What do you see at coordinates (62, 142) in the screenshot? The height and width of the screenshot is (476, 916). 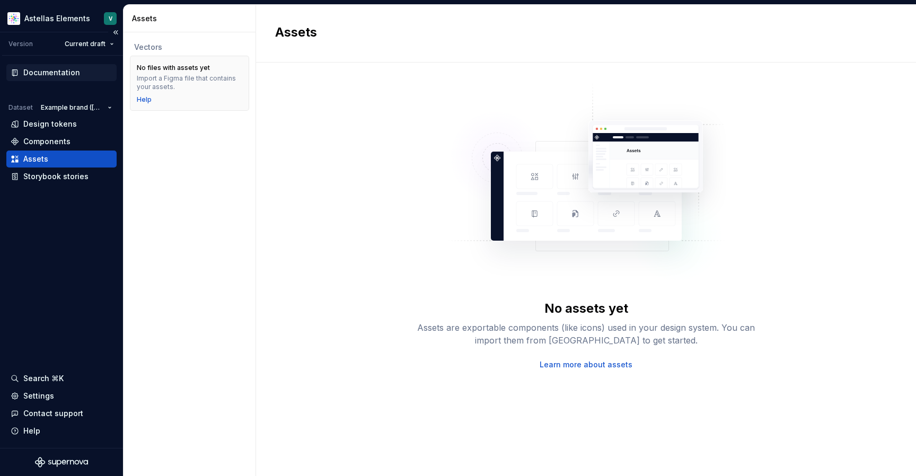 I see `a: Components` at bounding box center [62, 142].